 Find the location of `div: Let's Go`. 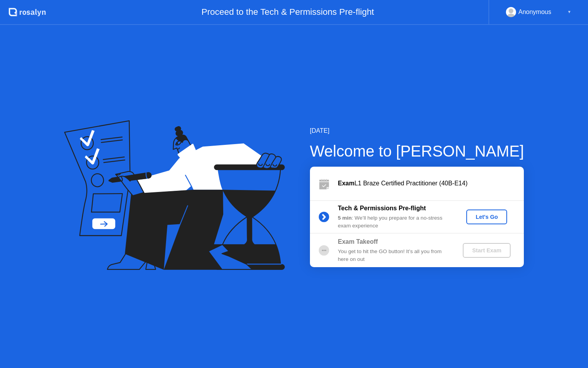

div: Let's Go is located at coordinates (486, 217).